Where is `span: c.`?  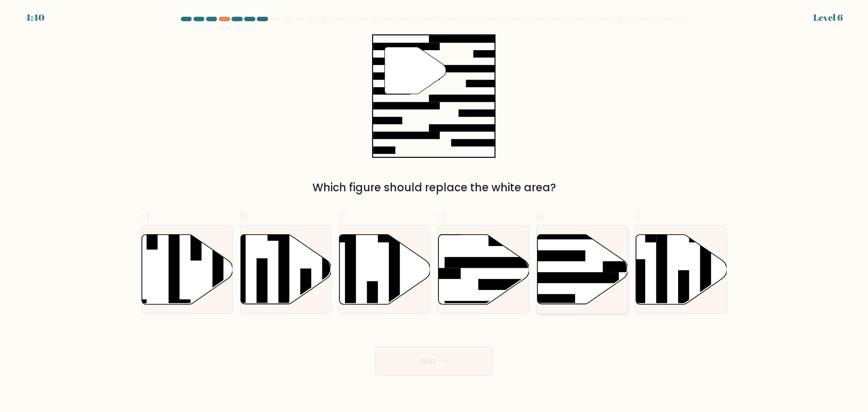
span: c. is located at coordinates (344, 215).